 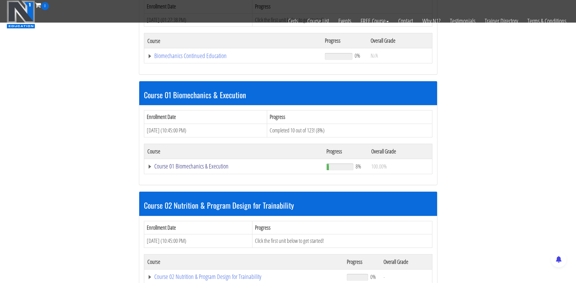 I want to click on a: Certs, so click(x=293, y=21).